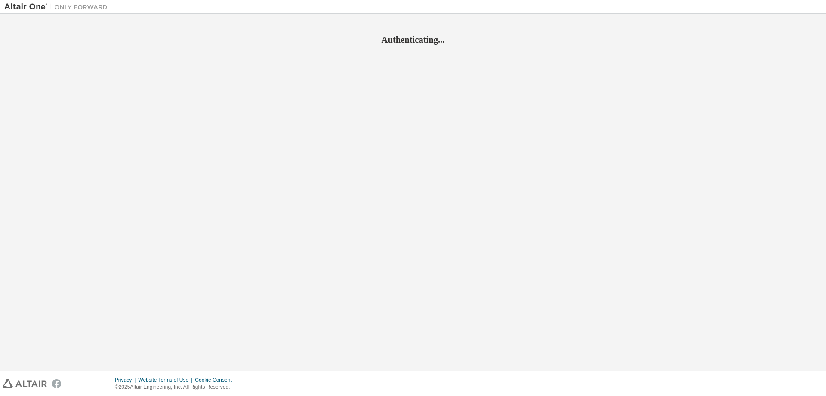 The image size is (826, 396). I want to click on img: facebook.svg, so click(56, 383).